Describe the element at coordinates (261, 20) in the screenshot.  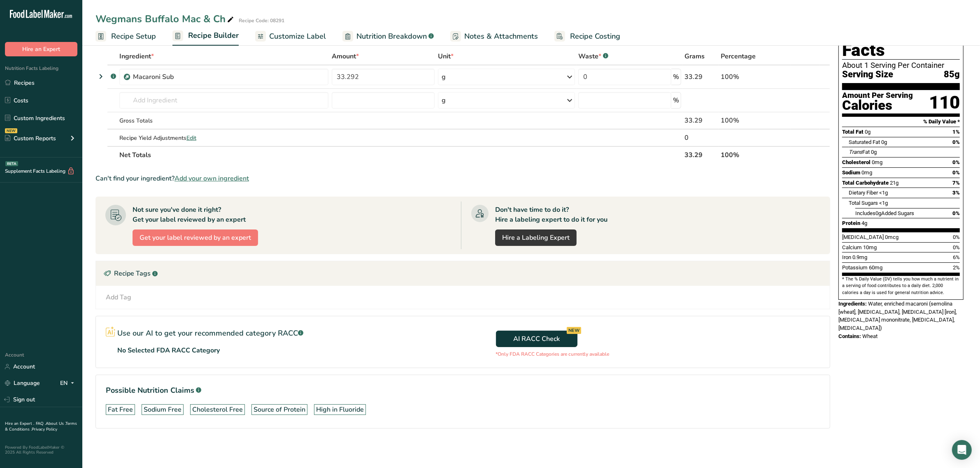
I see `div: Recipe Code: 08291` at that location.